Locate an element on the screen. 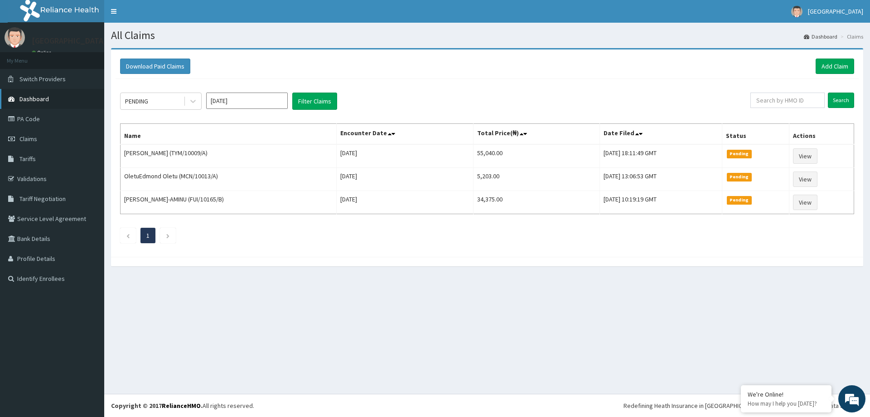 The image size is (870, 417). input: Search by HMO ID is located at coordinates (788, 100).